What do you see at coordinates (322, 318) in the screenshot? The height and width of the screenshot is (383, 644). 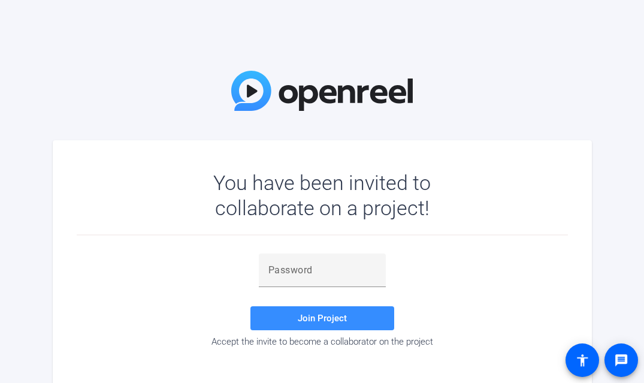 I see `span: Join Project` at bounding box center [322, 318].